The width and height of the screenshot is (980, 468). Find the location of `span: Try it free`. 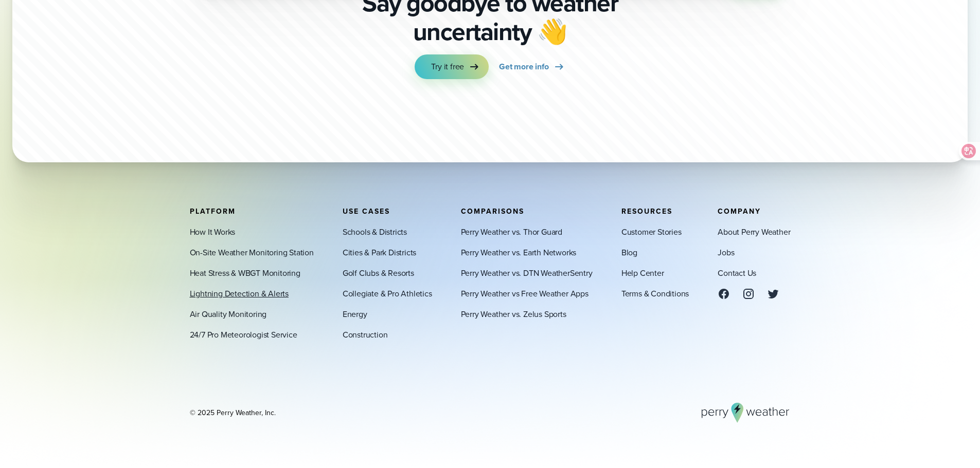

span: Try it free is located at coordinates (448, 67).